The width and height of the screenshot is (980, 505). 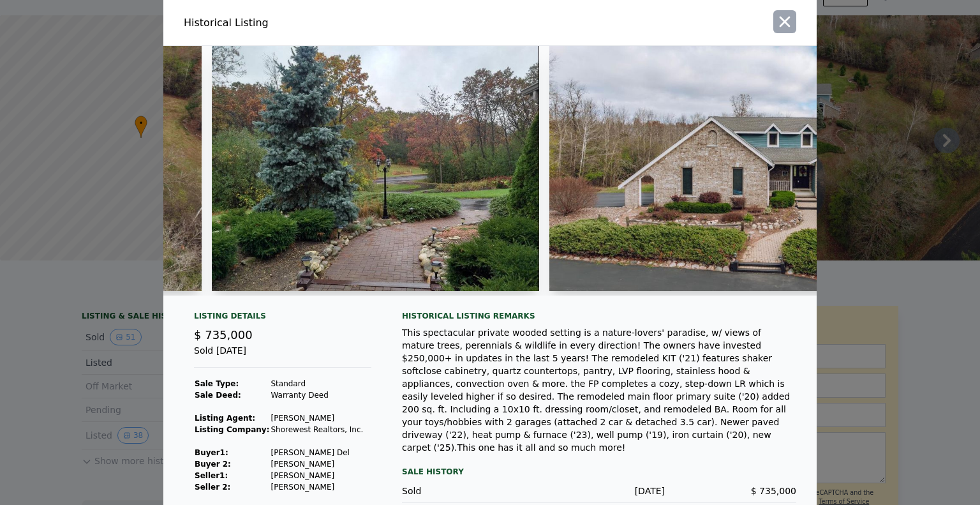 I want to click on div: Listing Details, so click(x=283, y=319).